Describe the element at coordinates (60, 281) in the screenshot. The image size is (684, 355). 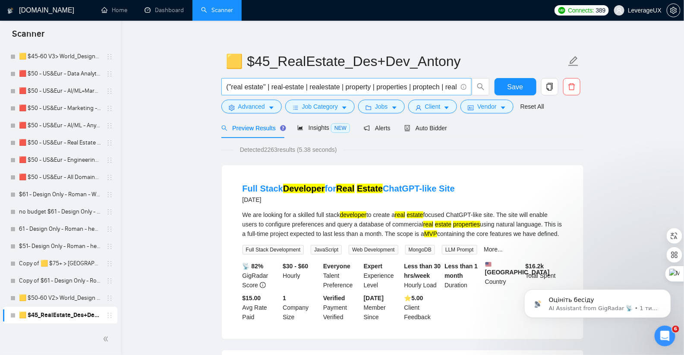
I see `a: Copy of $61 - Design Only - Roman - Web Design` at that location.